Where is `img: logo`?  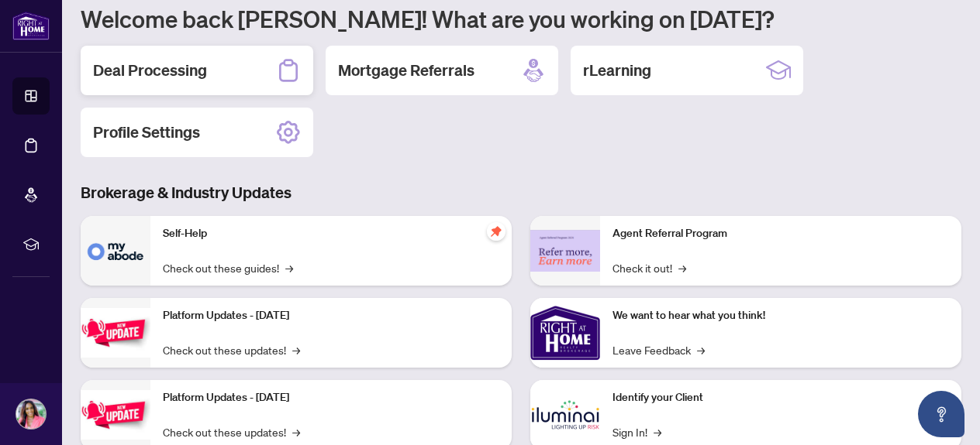 img: logo is located at coordinates (31, 26).